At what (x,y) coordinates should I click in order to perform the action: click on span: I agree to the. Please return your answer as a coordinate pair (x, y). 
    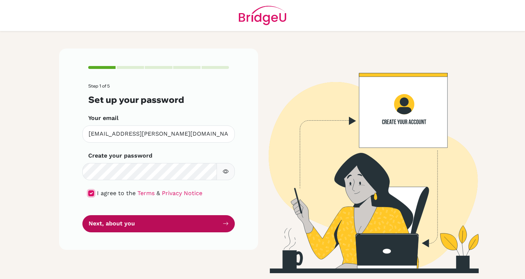
    Looking at the image, I should click on (116, 193).